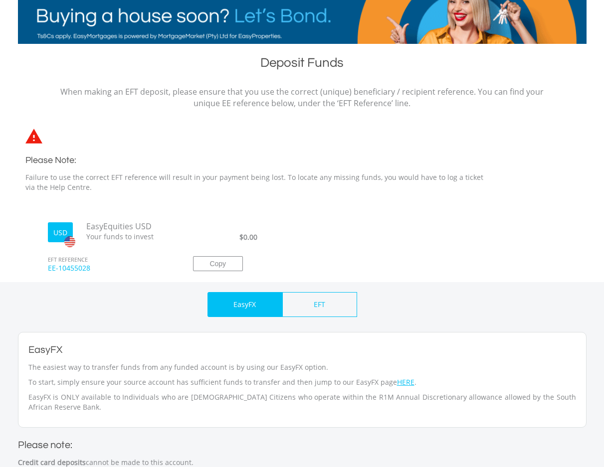  What do you see at coordinates (302, 65) in the screenshot?
I see `h1: Deposit Funds` at bounding box center [302, 65].